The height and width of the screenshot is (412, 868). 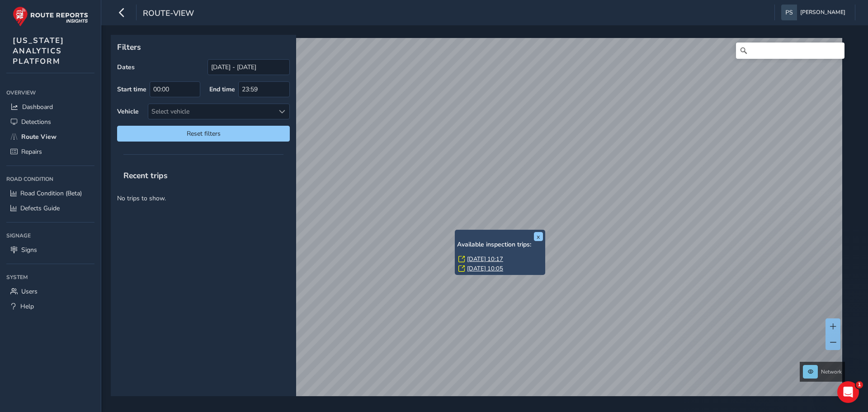 What do you see at coordinates (29, 250) in the screenshot?
I see `span: Signs` at bounding box center [29, 250].